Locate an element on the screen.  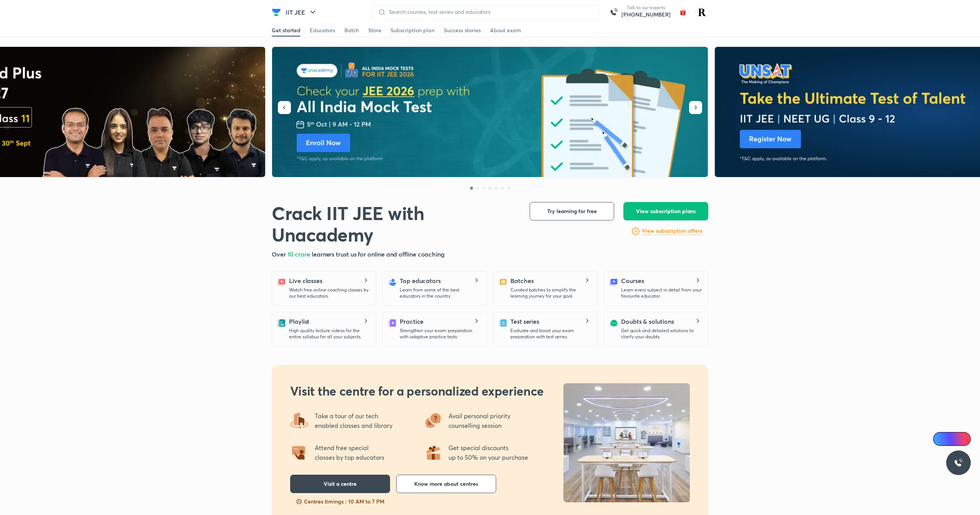
p: Get special discounts up to 50% on your purchase is located at coordinates (488, 453).